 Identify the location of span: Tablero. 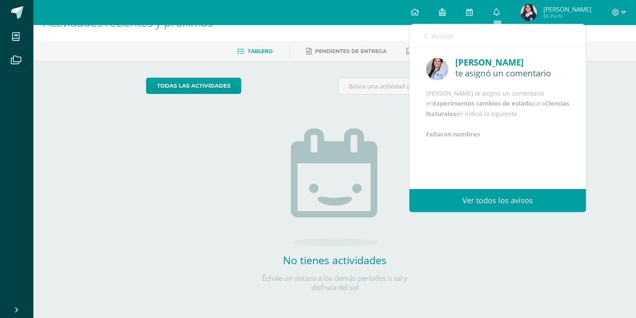
(260, 51).